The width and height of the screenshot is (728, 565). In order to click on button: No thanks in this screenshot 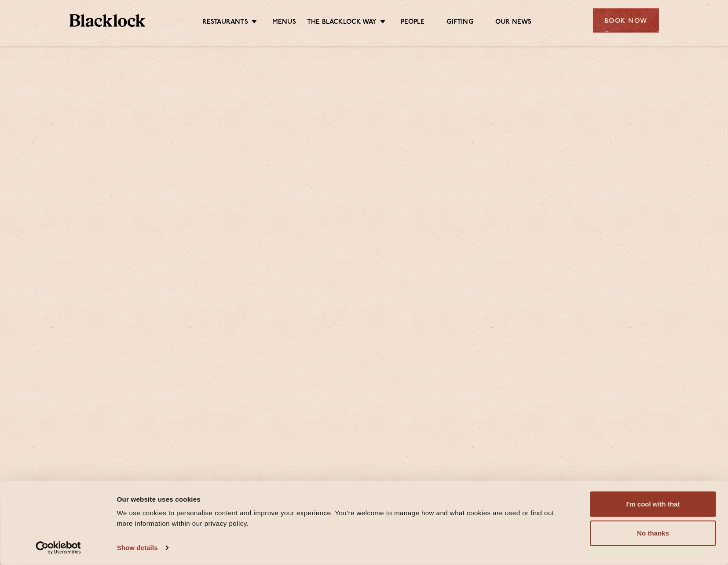, I will do `click(653, 533)`.